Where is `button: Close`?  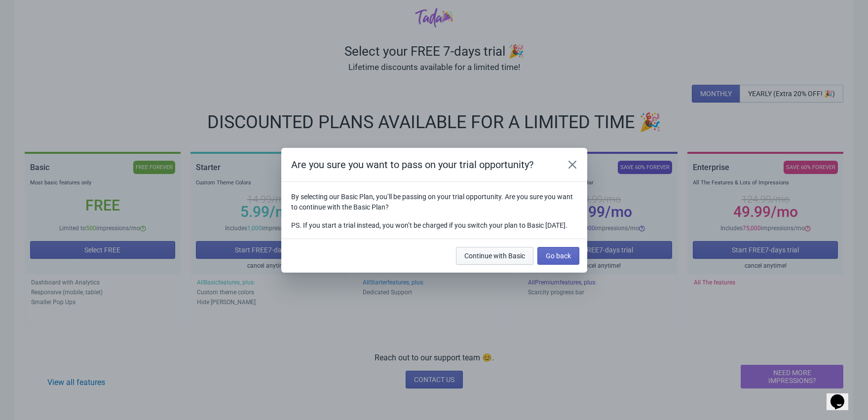 button: Close is located at coordinates (572, 165).